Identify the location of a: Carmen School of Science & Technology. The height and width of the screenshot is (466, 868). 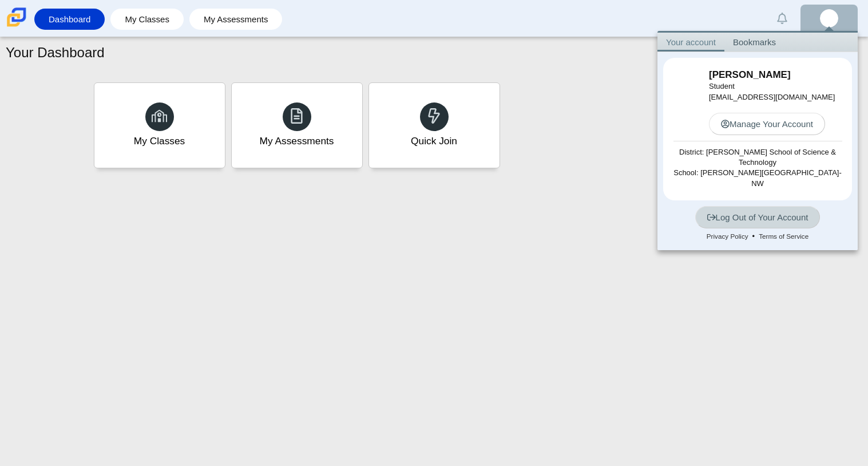
(17, 26).